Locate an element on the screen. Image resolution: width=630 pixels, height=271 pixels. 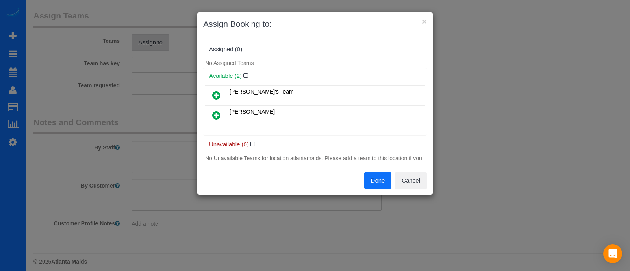
h3: Assign Booking to: is located at coordinates (315, 24).